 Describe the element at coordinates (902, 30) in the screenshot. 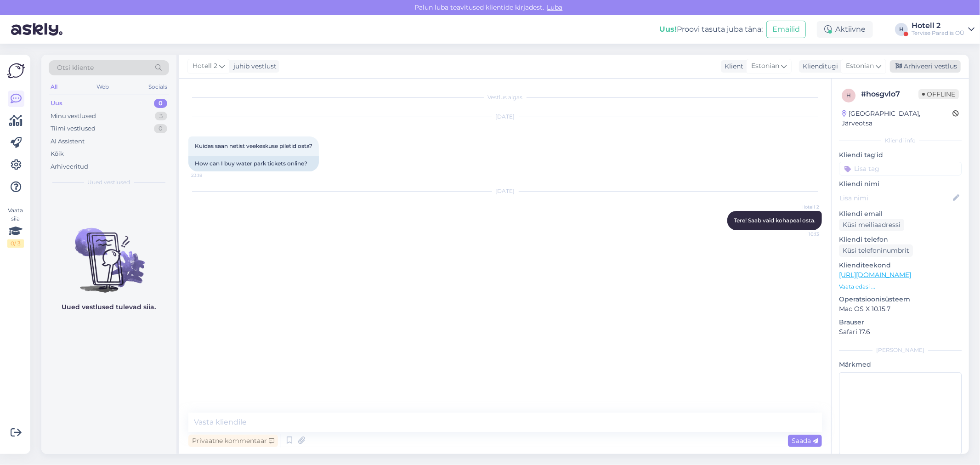

I see `div: H` at that location.